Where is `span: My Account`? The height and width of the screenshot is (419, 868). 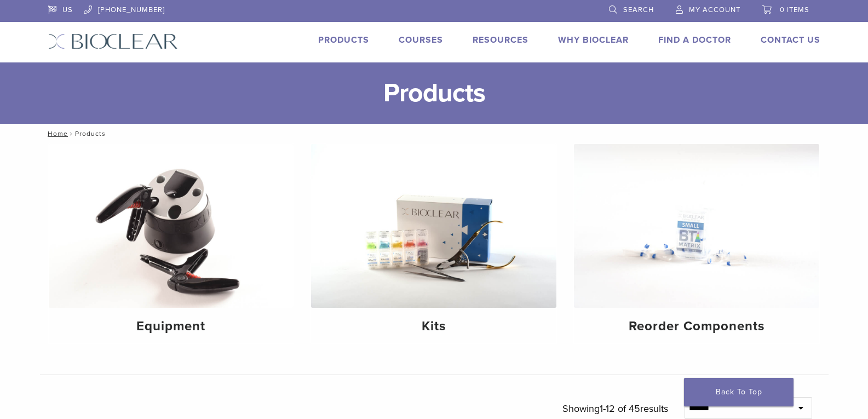
span: My Account is located at coordinates (715, 10).